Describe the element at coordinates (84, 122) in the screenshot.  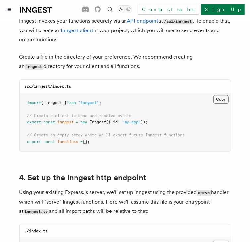
I see `span: new` at that location.